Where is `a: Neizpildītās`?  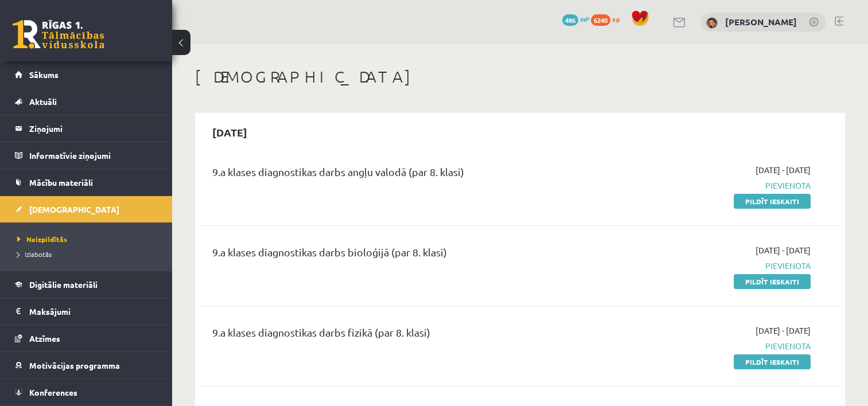 a: Neizpildītās is located at coordinates (89, 239).